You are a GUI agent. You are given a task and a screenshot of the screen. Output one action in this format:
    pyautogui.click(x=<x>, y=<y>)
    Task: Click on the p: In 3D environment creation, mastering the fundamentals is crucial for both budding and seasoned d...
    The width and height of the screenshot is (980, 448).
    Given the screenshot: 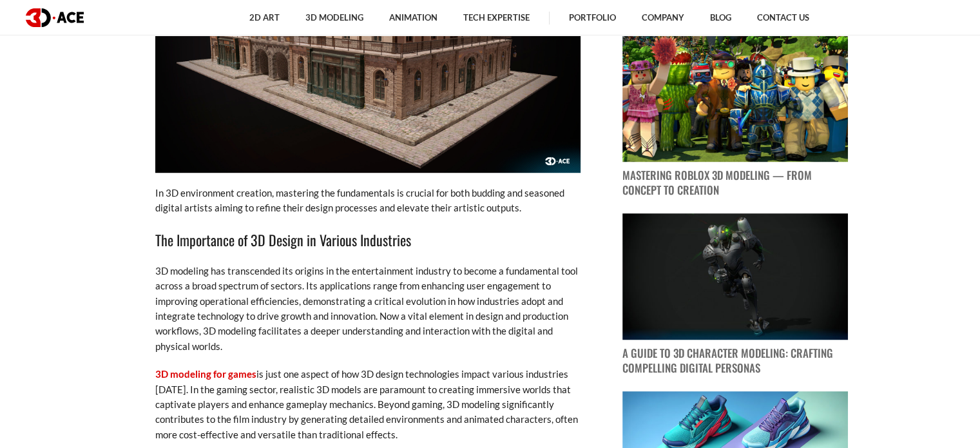 What is the action you would take?
    pyautogui.click(x=368, y=200)
    